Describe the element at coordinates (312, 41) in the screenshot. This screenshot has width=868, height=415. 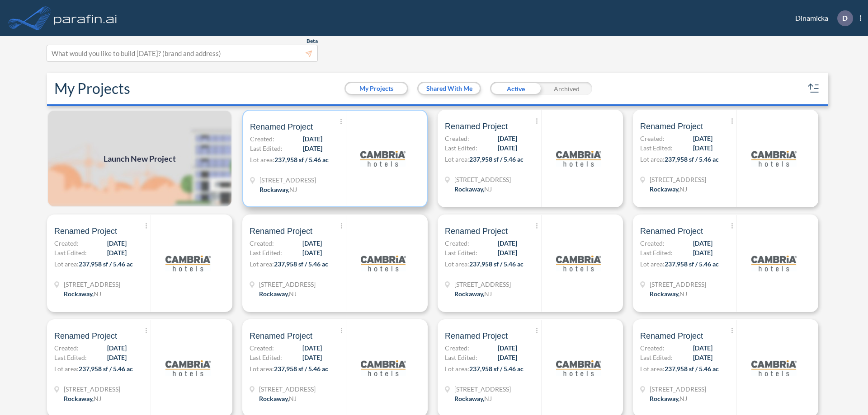
I see `span: Beta` at that location.